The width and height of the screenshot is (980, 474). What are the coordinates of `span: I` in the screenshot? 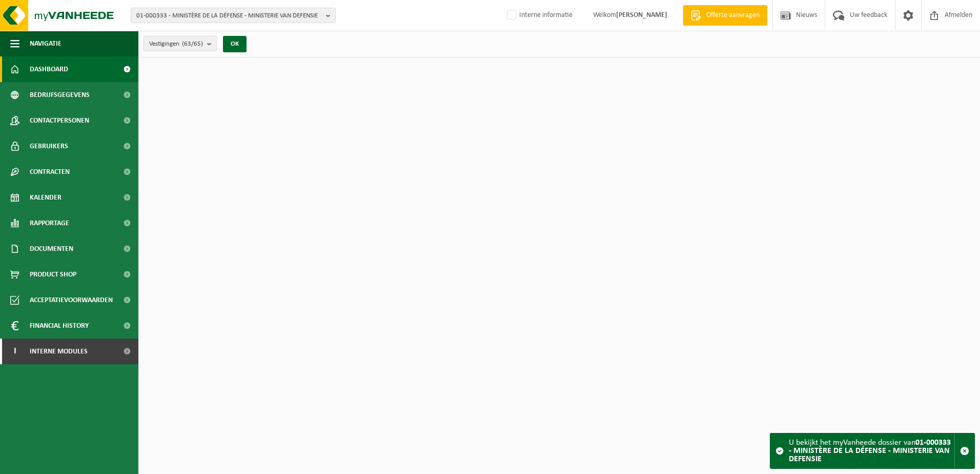 It's located at (15, 351).